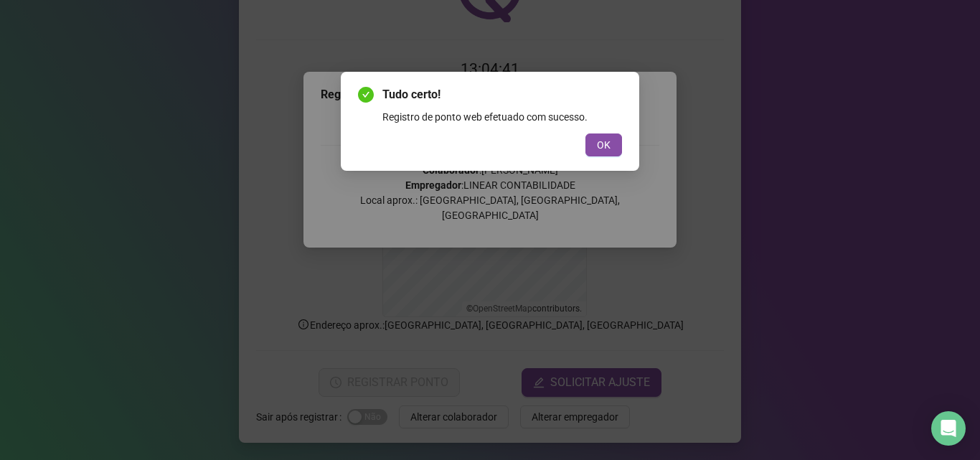 The image size is (980, 460). I want to click on span: check-circle, so click(366, 95).